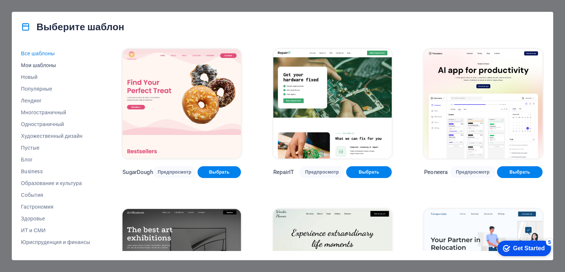  Describe the element at coordinates (56, 195) in the screenshot. I see `button: События` at that location.